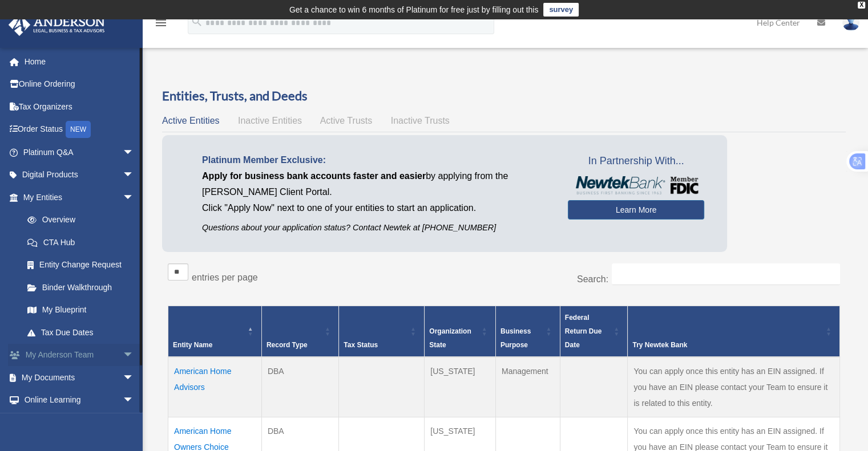 The width and height of the screenshot is (868, 451). What do you see at coordinates (376, 208) in the screenshot?
I see `p: Click "Apply Now" next to one of your entities to start an application.` at bounding box center [376, 208].